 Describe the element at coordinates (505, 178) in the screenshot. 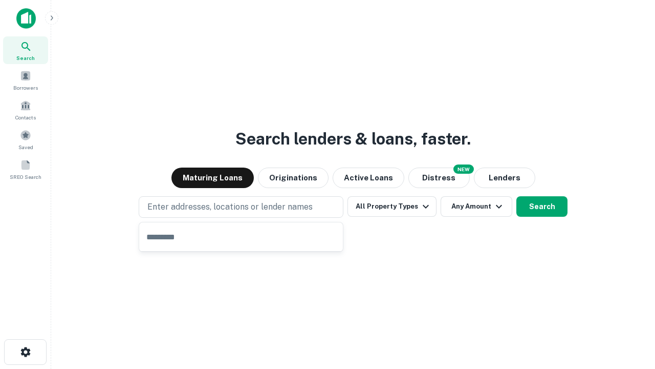

I see `button: Lenders` at that location.